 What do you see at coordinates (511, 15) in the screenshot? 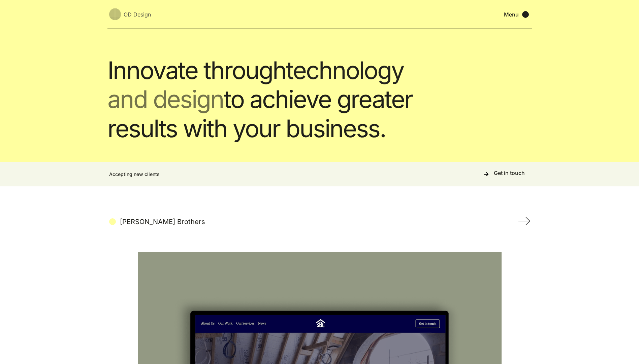
I see `div: Menu` at bounding box center [511, 15].